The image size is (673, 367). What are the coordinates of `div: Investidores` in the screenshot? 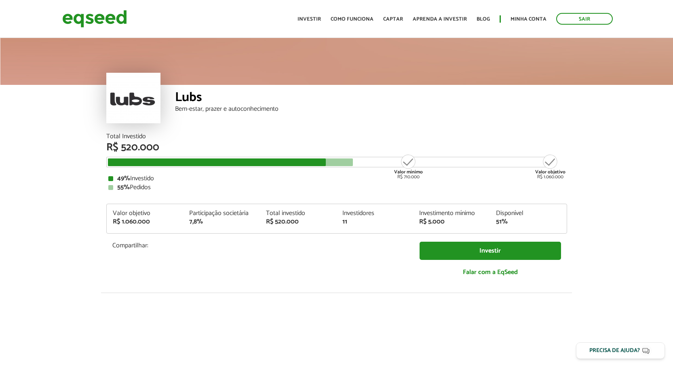 It's located at (375, 214).